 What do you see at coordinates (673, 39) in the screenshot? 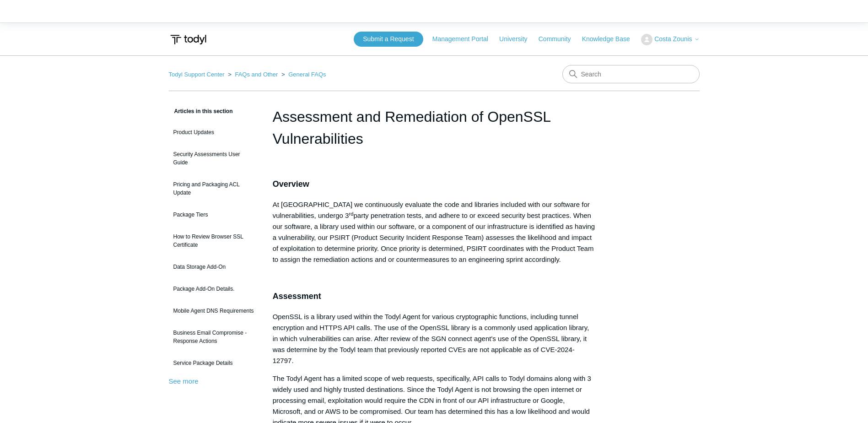
I see `span: Costa Zounis` at bounding box center [673, 39].